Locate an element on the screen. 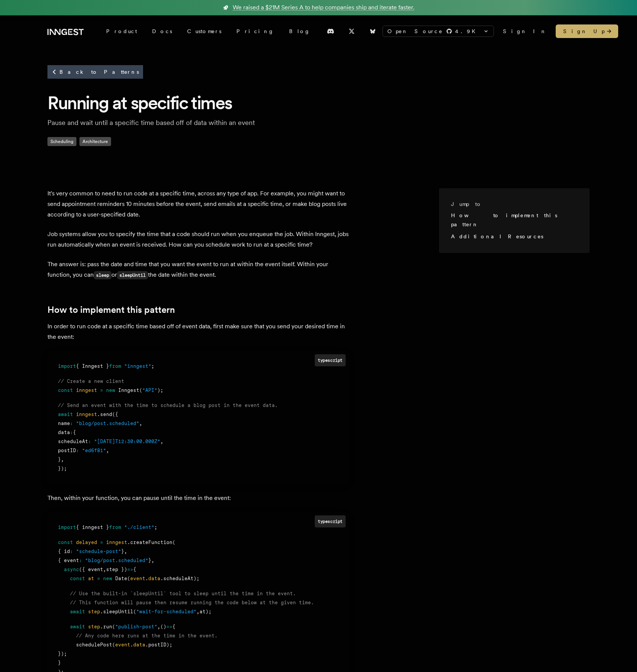 This screenshot has height=672, width=637. span: new is located at coordinates (111, 390).